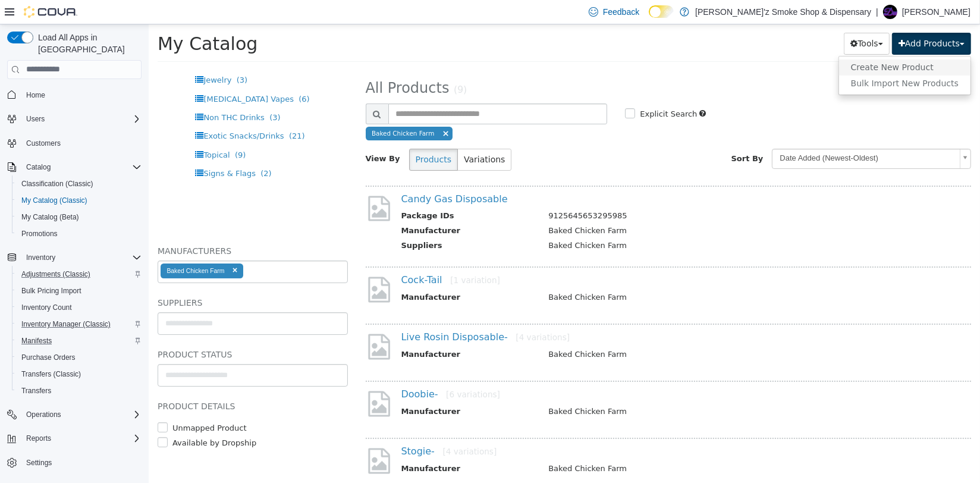  What do you see at coordinates (302, 255) in the screenshot?
I see `a: Cock-Tail[1 variation]` at bounding box center [302, 255].